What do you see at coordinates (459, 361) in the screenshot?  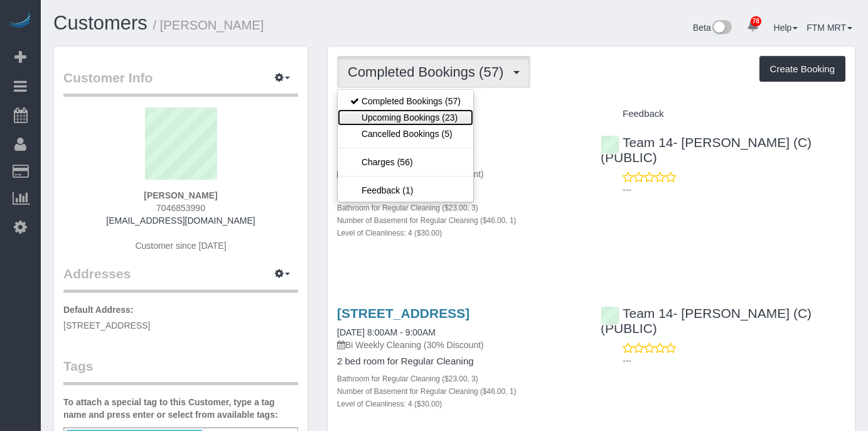 I see `h4: 2 bed room for Regular Cleaning` at bounding box center [459, 361].